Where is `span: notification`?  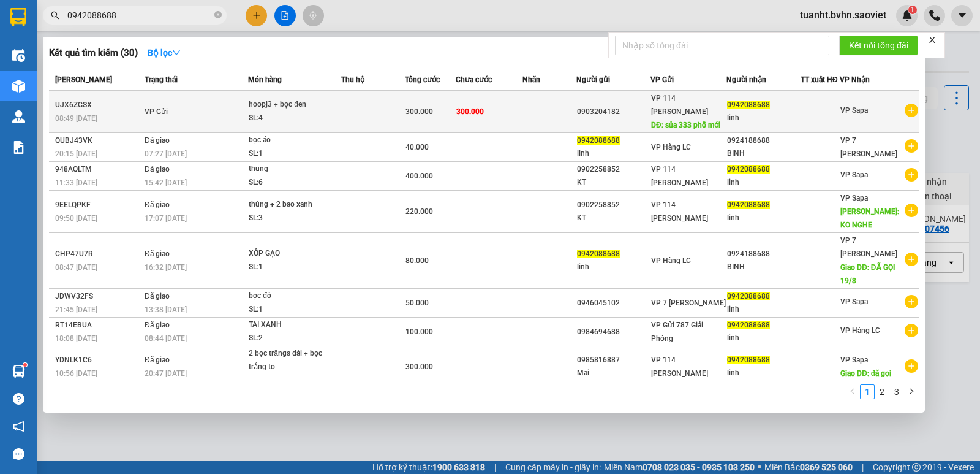 span: notification is located at coordinates (18, 426).